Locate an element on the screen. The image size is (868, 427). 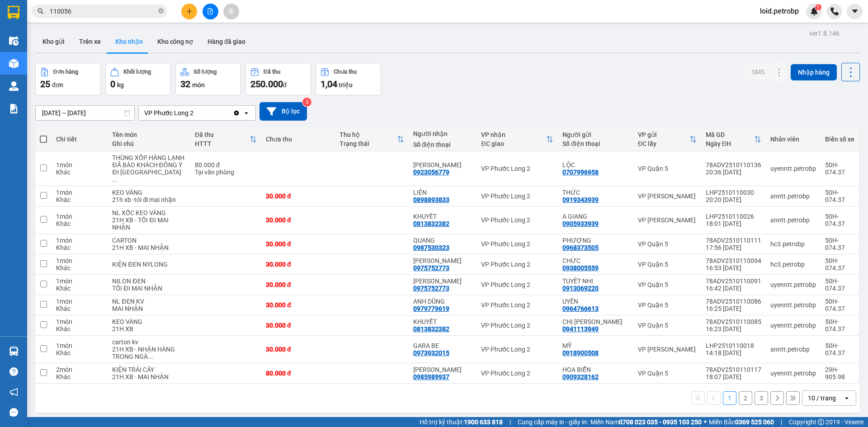
div: 10 / trang is located at coordinates (822, 398).